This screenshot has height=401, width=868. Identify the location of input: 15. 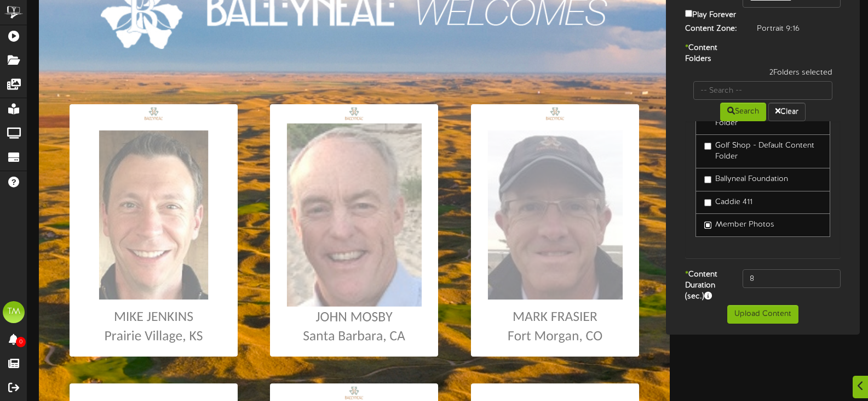
(792, 278).